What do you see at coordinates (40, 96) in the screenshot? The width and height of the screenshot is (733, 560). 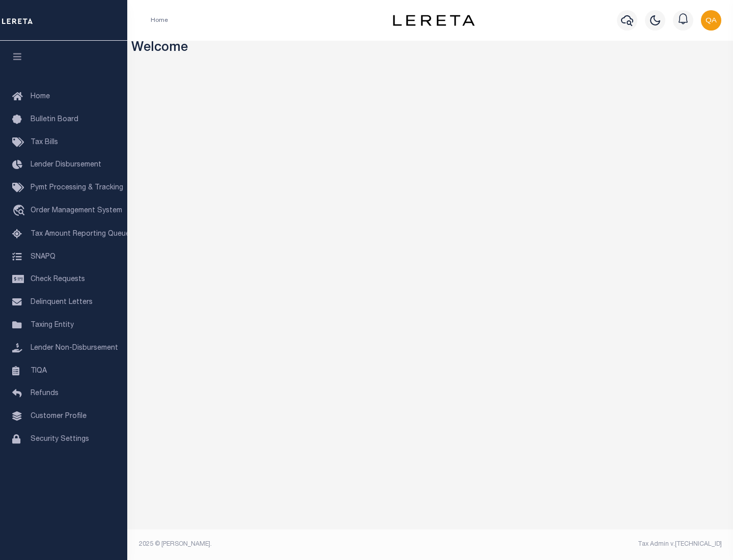 I see `span: Home` at bounding box center [40, 96].